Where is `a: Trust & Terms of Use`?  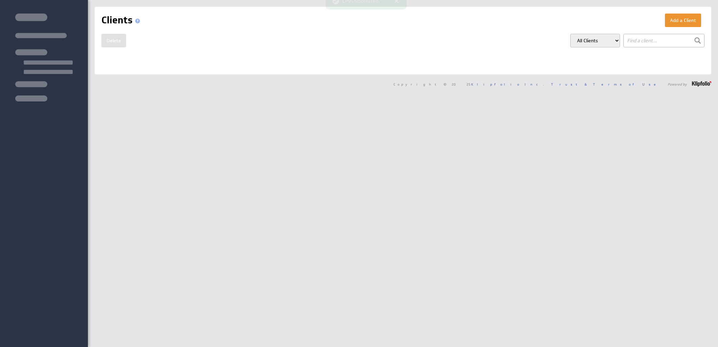 a: Trust & Terms of Use is located at coordinates (606, 84).